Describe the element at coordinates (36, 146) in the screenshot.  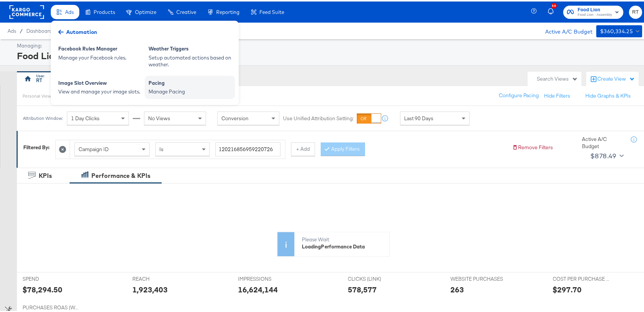
I see `div: Filtered By:` at that location.